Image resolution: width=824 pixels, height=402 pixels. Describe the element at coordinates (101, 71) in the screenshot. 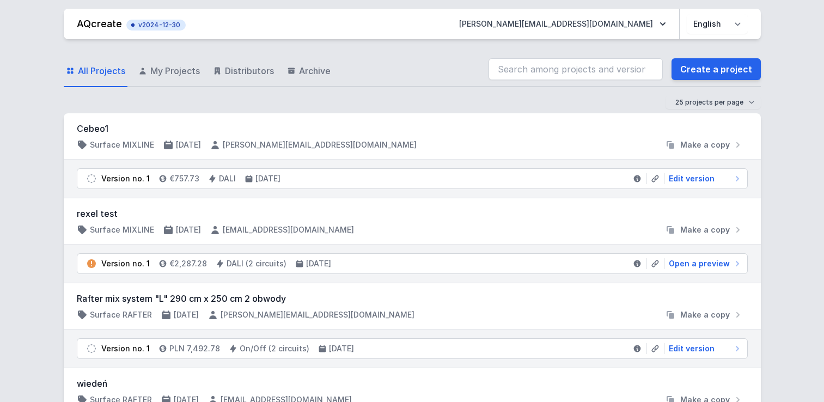

I see `span: All Projects` at that location.